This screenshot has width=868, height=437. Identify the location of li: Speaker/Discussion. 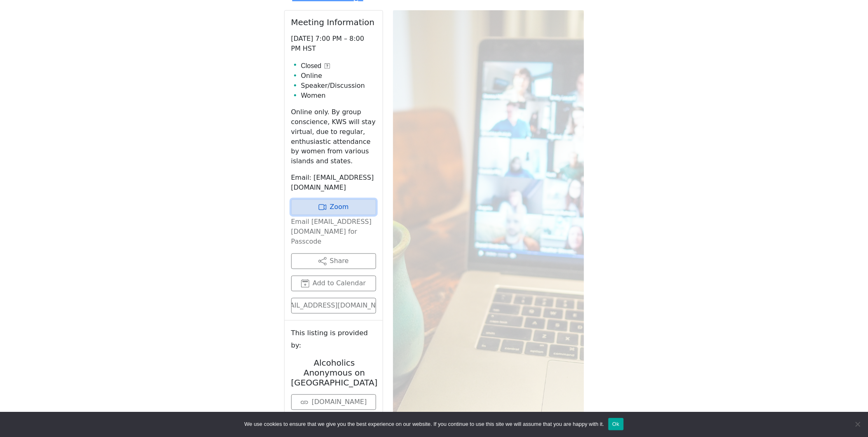
(339, 85).